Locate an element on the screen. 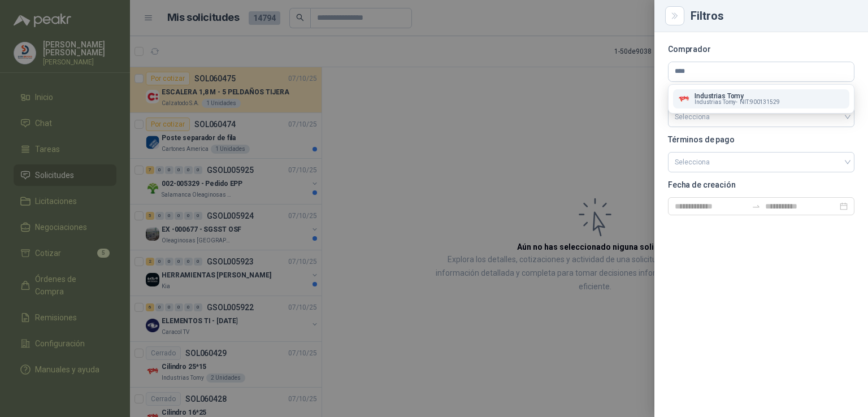  p: Fecha de creación is located at coordinates (761, 185).